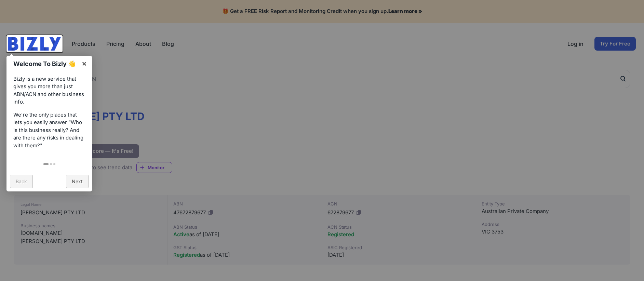 Image resolution: width=644 pixels, height=281 pixels. I want to click on a: Back, so click(21, 181).